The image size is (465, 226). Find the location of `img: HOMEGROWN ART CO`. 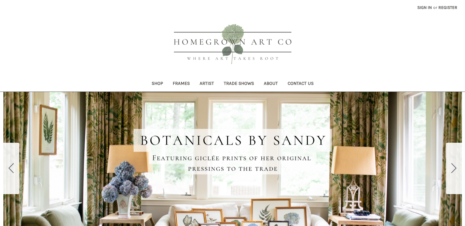

img: HOMEGROWN ART CO is located at coordinates (233, 45).